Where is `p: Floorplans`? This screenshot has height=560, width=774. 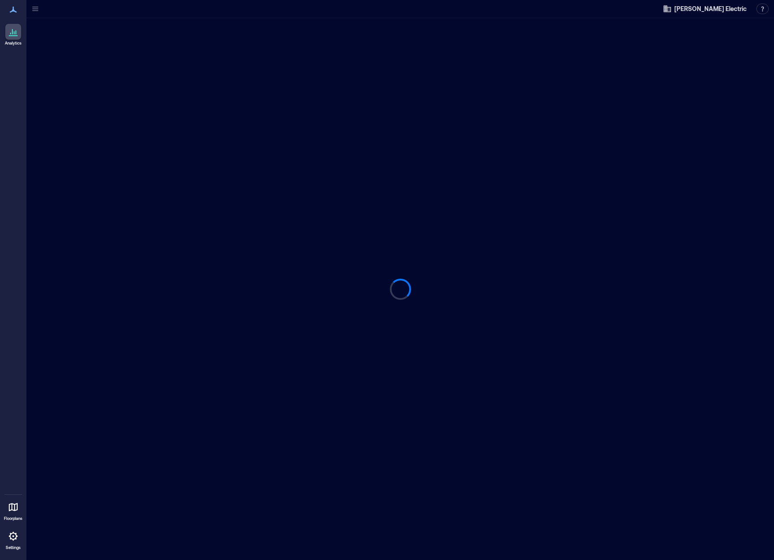 p: Floorplans is located at coordinates (13, 519).